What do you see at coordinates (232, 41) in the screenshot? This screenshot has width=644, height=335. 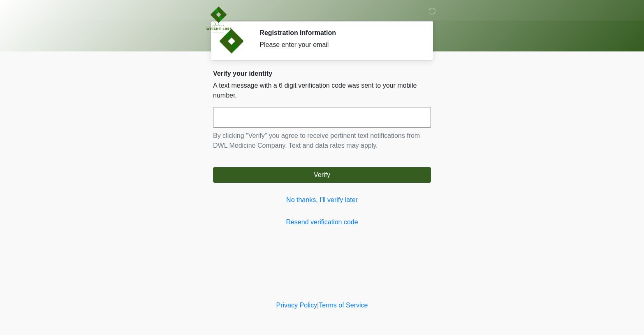 I see `img: Agent Avatar` at bounding box center [232, 41].